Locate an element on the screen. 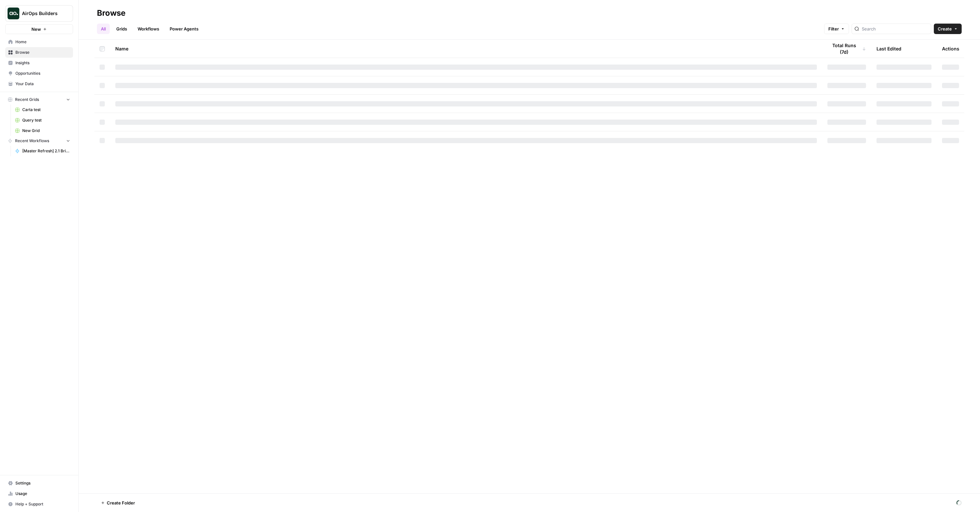 Image resolution: width=980 pixels, height=512 pixels. span: Home is located at coordinates (42, 42).